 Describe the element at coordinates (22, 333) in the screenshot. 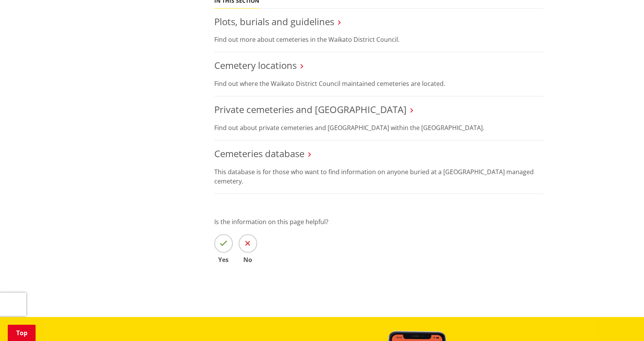

I see `a: Top` at that location.